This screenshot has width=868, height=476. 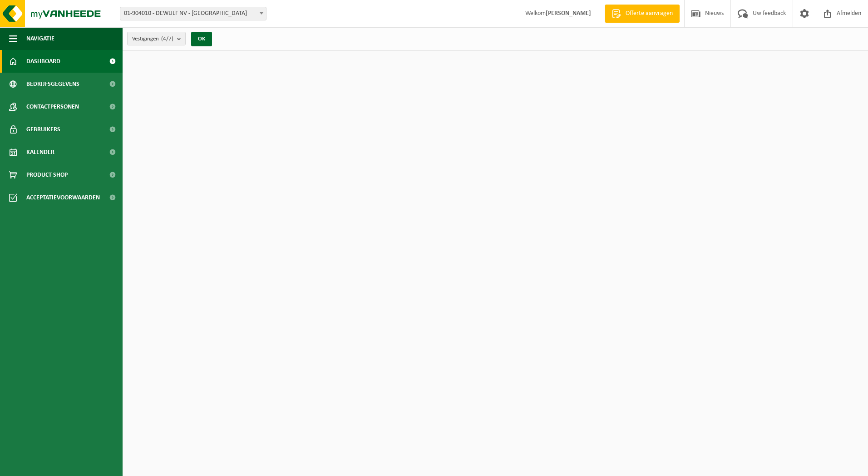 What do you see at coordinates (193, 13) in the screenshot?
I see `span: 01-904010 - DEWULF NV - ROESELARE` at bounding box center [193, 13].